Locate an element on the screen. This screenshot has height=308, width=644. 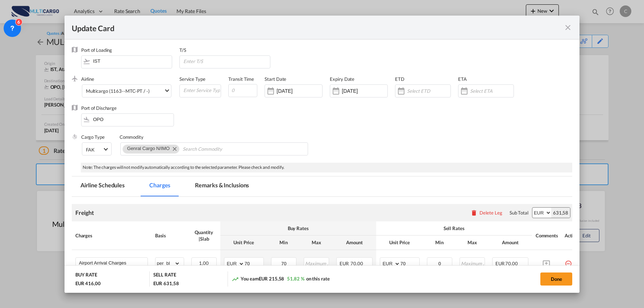
label: Airline is located at coordinates (88, 79).